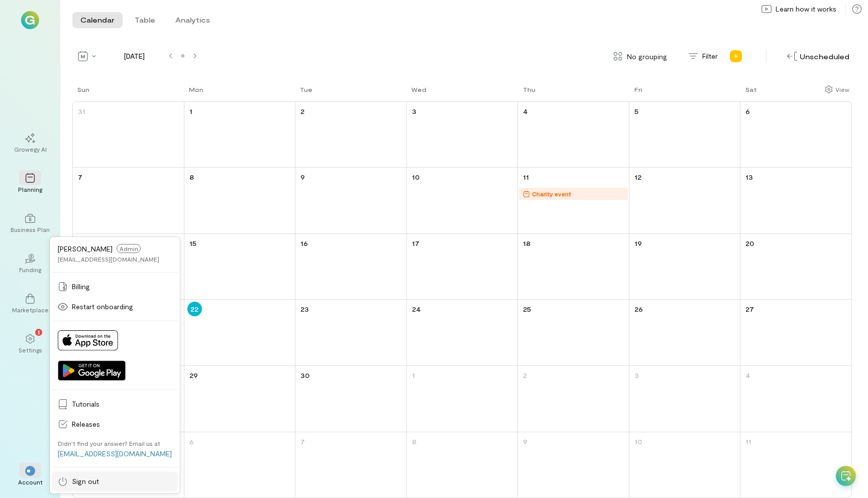 The image size is (868, 498). What do you see at coordinates (30, 229) in the screenshot?
I see `div: Business Plan` at bounding box center [30, 229].